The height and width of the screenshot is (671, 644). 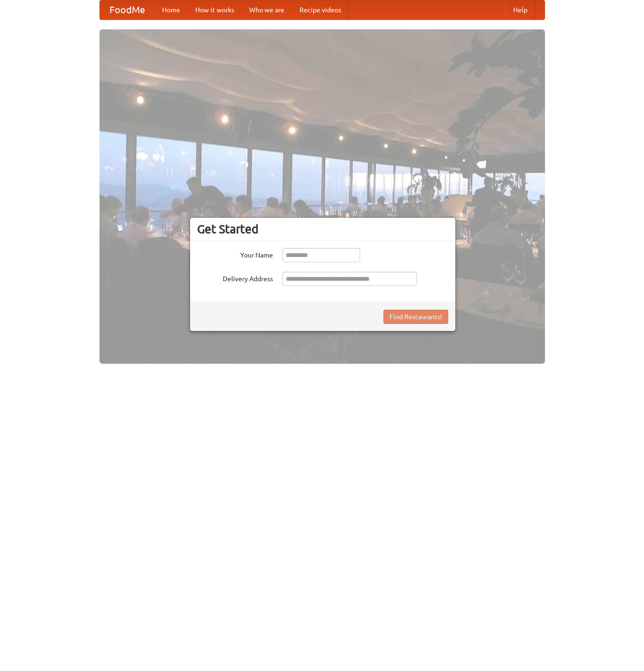 What do you see at coordinates (235, 277) in the screenshot?
I see `label: Delivery Address` at bounding box center [235, 277].